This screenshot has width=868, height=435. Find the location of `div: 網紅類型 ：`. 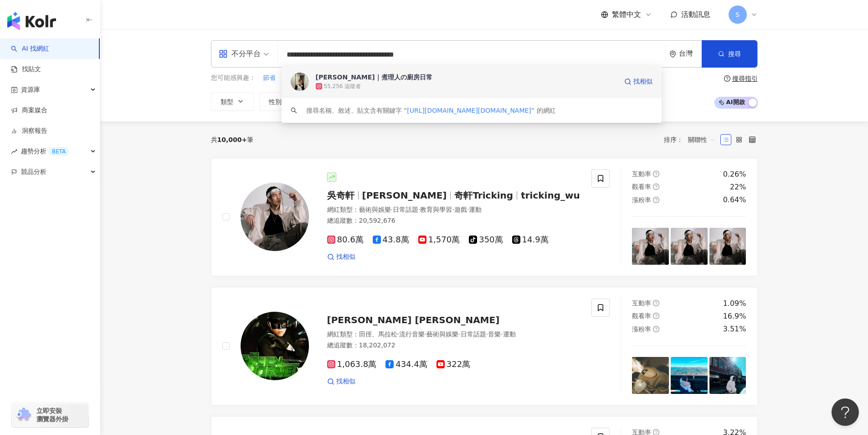

div: 網紅類型 ： is located at coordinates (454, 210).